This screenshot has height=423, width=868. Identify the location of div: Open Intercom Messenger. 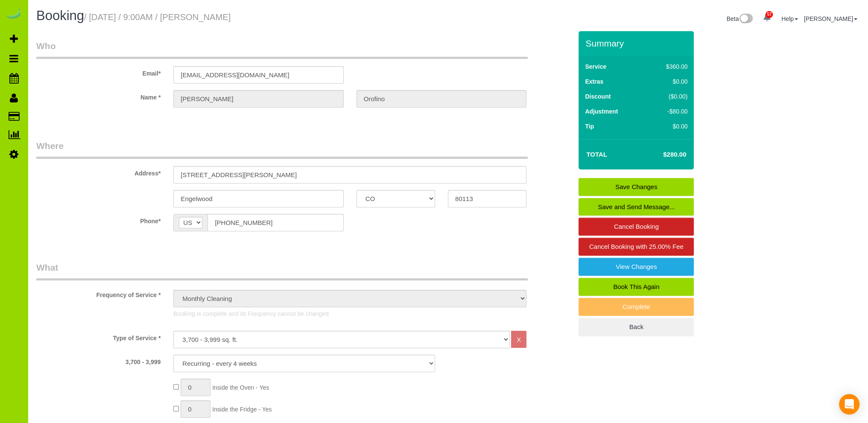
(850, 404).